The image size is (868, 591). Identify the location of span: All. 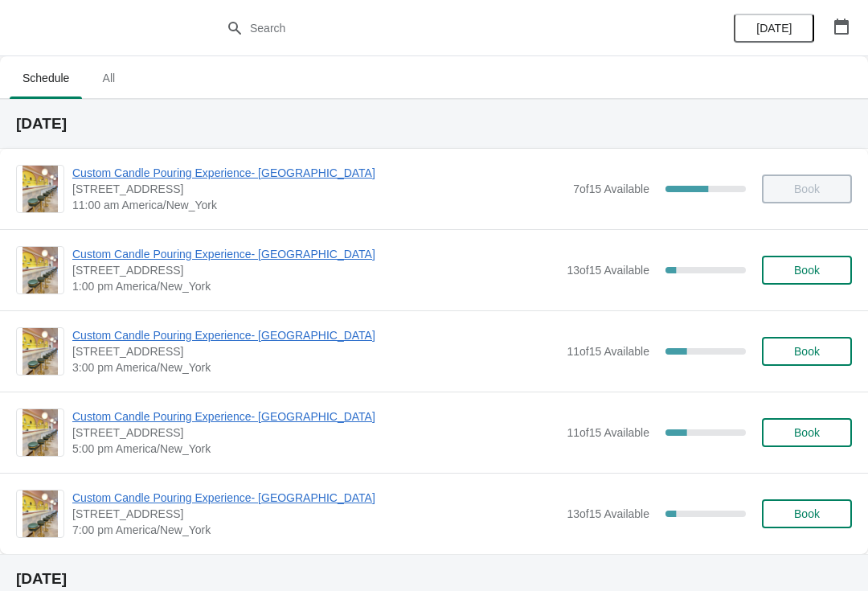
(108, 78).